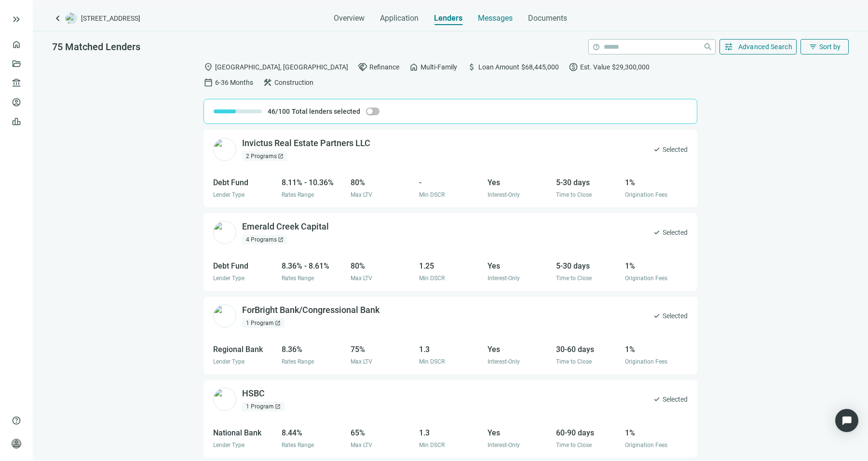 This screenshot has height=461, width=868. What do you see at coordinates (448, 18) in the screenshot?
I see `span: Lenders` at bounding box center [448, 18].